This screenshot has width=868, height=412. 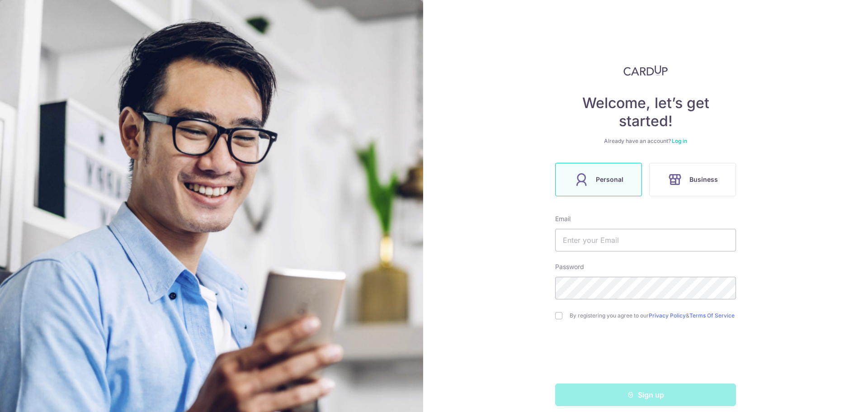 What do you see at coordinates (703, 180) in the screenshot?
I see `span: Business` at bounding box center [703, 180].